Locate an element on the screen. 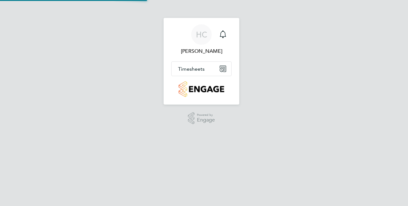 The image size is (408, 206). span: Timesheets is located at coordinates (191, 69).